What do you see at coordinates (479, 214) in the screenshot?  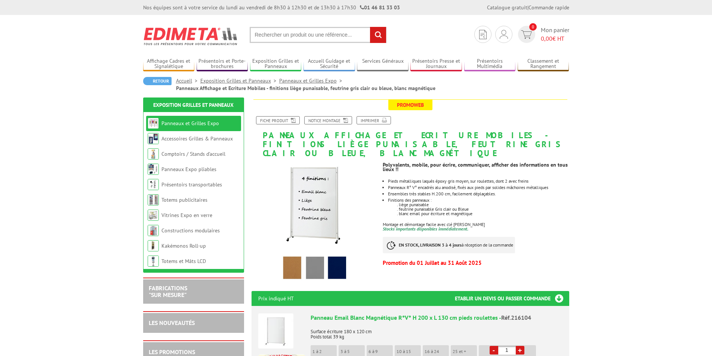 I see `div: . blanc email pour écriture et magnétique` at bounding box center [479, 214].